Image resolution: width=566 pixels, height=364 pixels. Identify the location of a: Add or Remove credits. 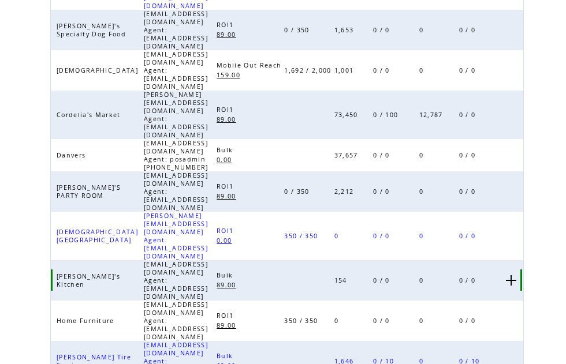
(511, 281).